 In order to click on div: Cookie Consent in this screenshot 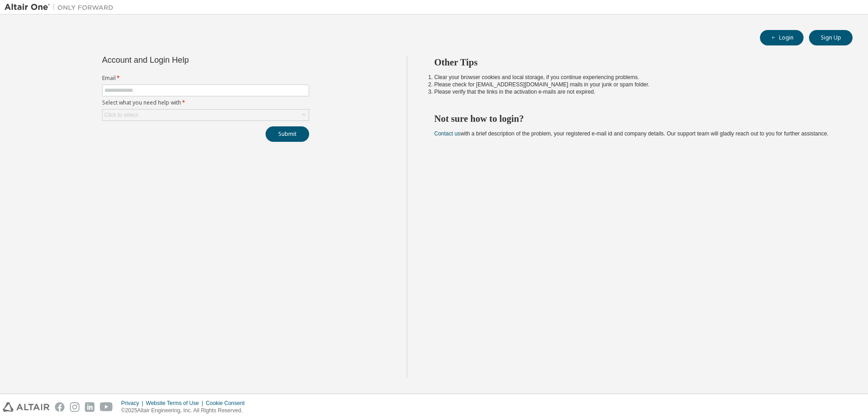, I will do `click(228, 403)`.